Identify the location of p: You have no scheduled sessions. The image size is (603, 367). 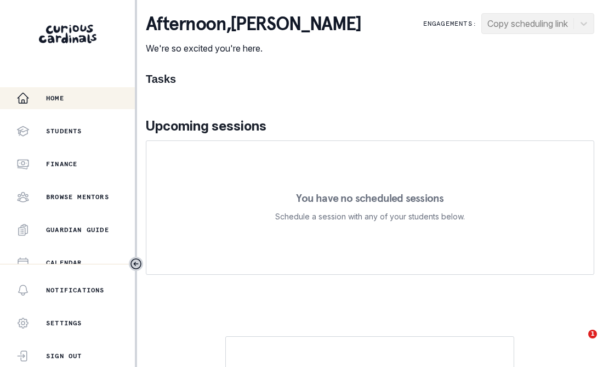
(370, 198).